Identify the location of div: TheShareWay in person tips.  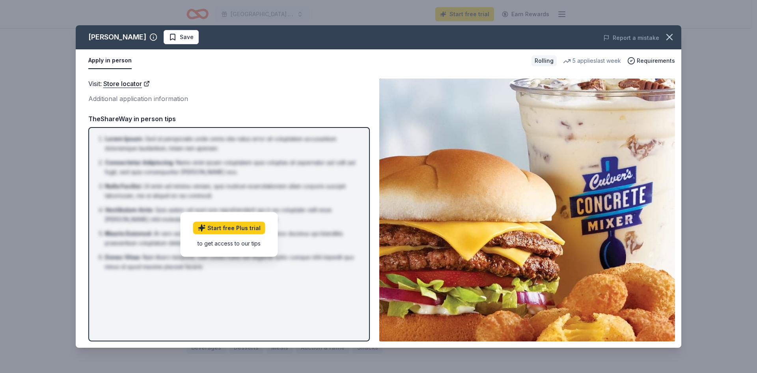
(229, 119).